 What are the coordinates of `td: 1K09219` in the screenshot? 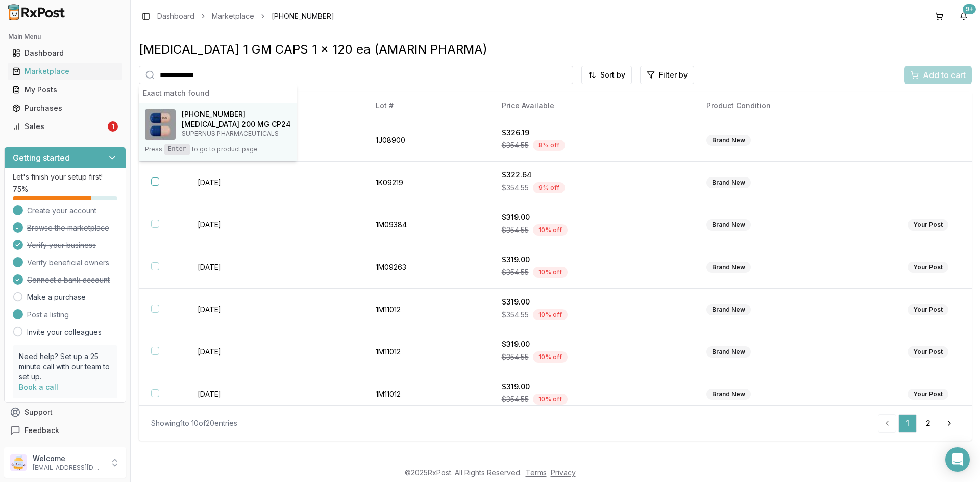 It's located at (427, 183).